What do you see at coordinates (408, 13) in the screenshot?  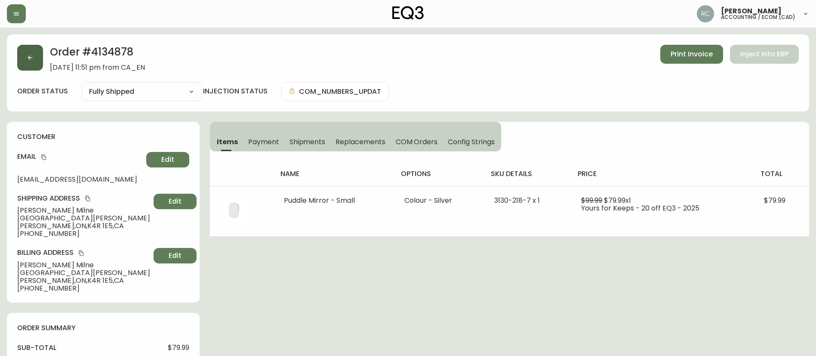 I see `img: logo` at bounding box center [408, 13].